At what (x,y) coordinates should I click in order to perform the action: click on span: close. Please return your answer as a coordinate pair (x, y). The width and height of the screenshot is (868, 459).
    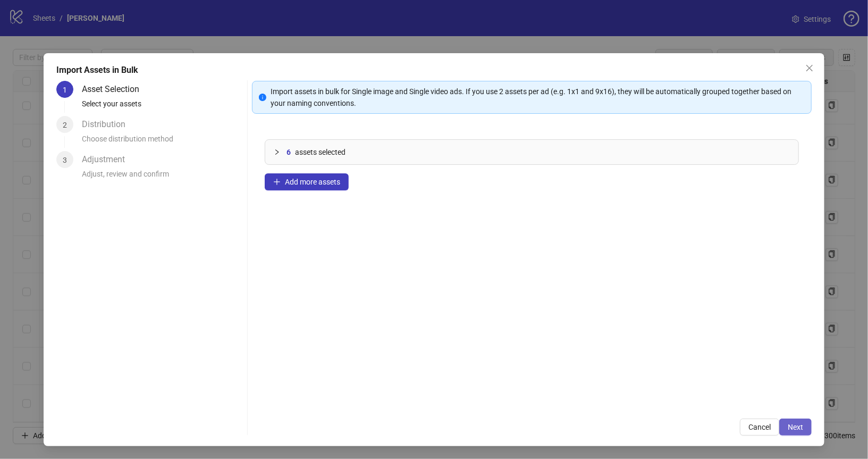
    Looking at the image, I should click on (810, 68).